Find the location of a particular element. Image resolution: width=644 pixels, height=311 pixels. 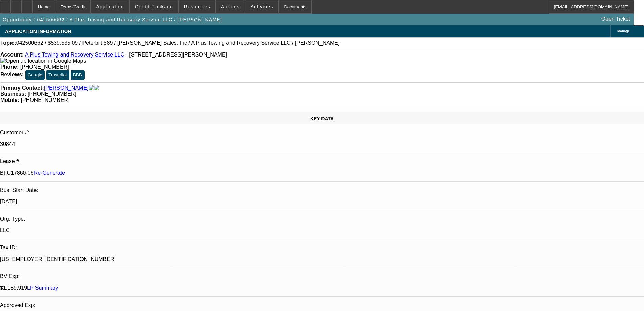

img: linkedin-icon.png is located at coordinates (96, 88).